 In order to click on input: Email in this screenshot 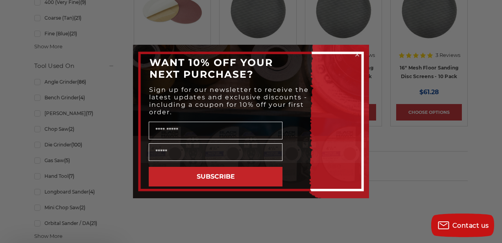, I will do `click(215, 152)`.